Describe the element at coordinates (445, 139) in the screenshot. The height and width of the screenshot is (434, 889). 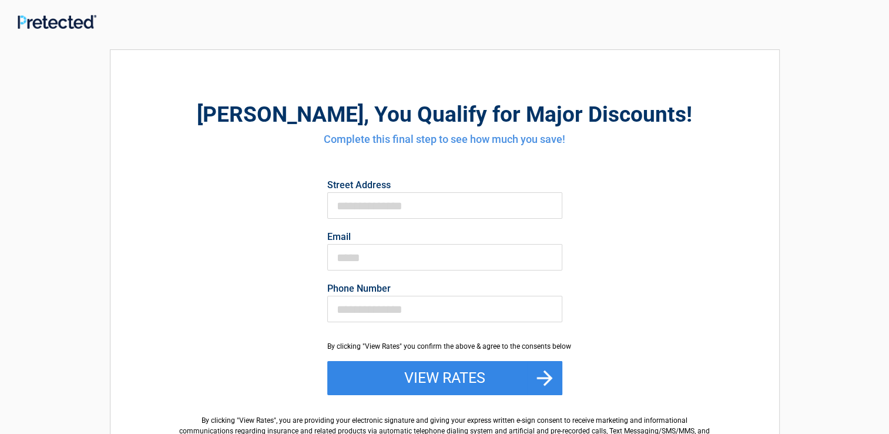
I see `h4: Complete this final step to see how much you save!` at that location.